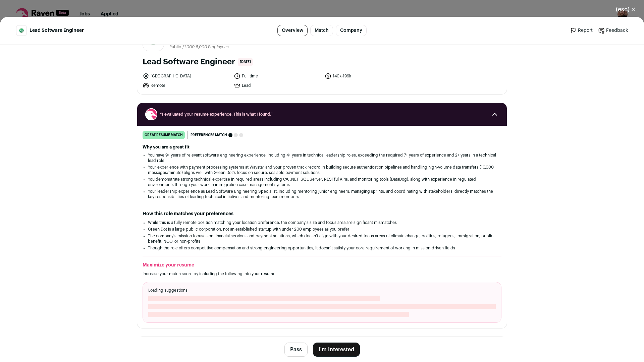  What do you see at coordinates (21, 30) in the screenshot?
I see `img: fe0a63eb5248b07f36e9ccf57bd7b7fbac2e1b22b593863fa7f27557e915394a.jpg` at bounding box center [21, 30].